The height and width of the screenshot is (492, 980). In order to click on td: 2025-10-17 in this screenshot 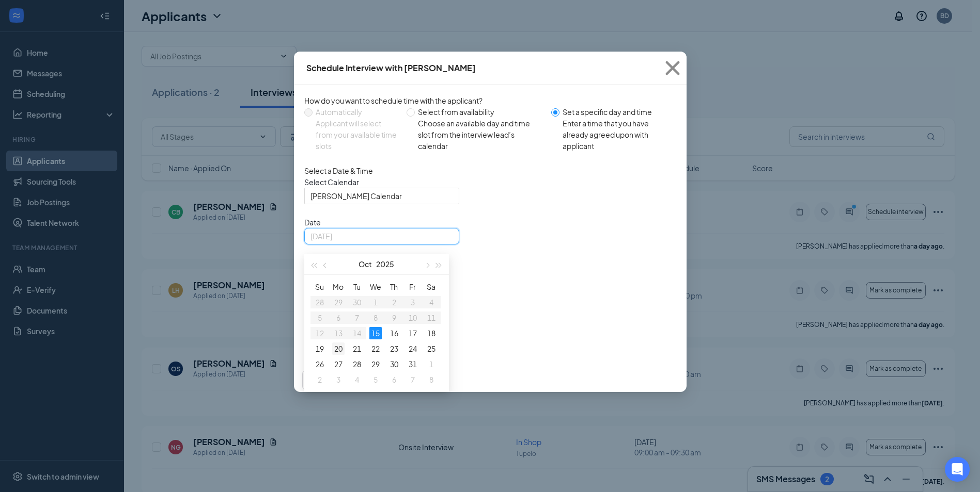, I will do `click(412, 333)`.